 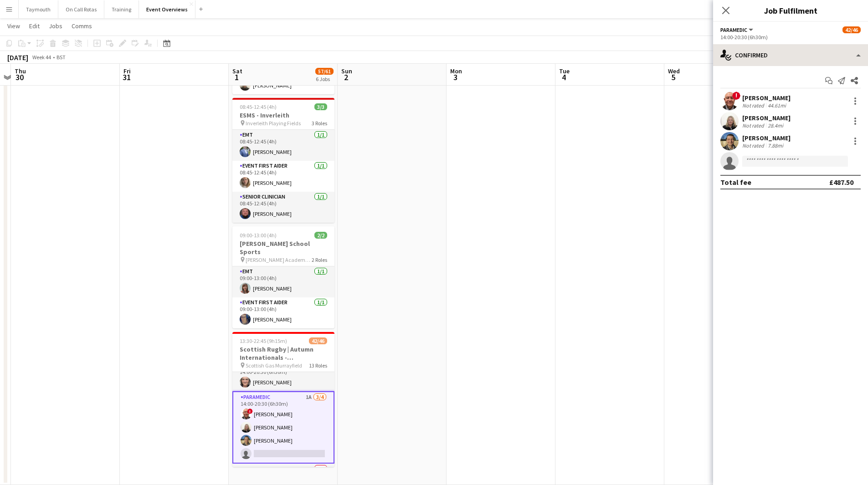 I want to click on span: Thu, so click(x=20, y=71).